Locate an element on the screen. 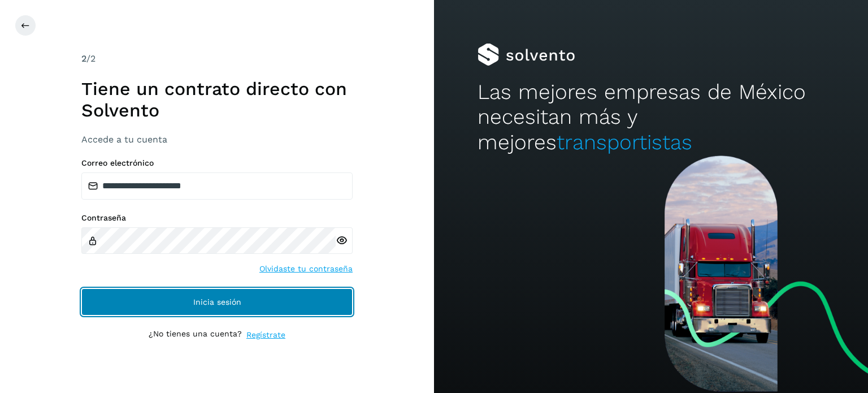  label: Correo electrónico is located at coordinates (217, 163).